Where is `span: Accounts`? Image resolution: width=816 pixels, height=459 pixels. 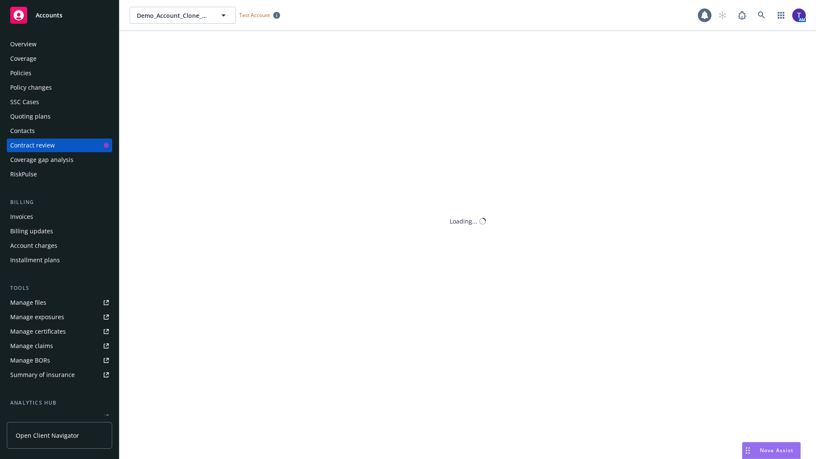 span: Accounts is located at coordinates (49, 15).